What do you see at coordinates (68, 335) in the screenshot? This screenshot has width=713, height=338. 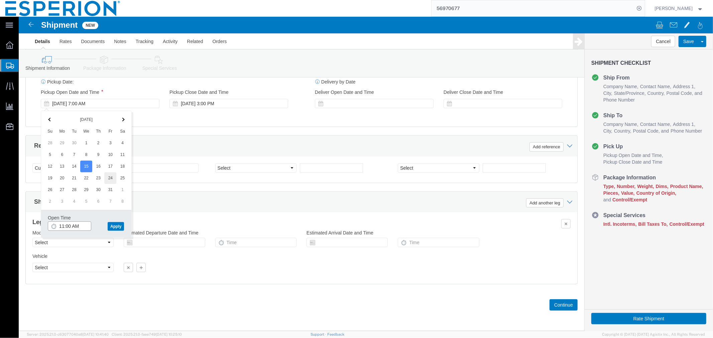 I see `span: Server: 2025.21.0-c63077040a8` at bounding box center [68, 335].